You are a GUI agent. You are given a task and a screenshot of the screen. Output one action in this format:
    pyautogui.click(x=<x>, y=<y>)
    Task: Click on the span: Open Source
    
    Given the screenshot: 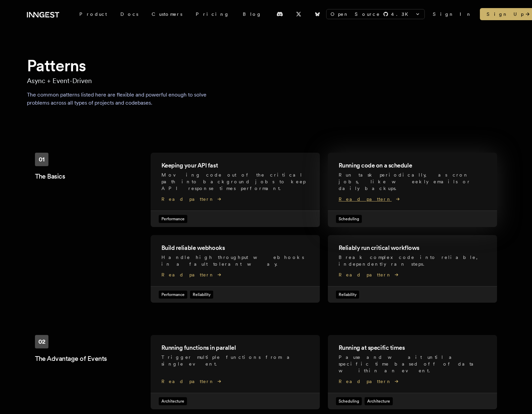 What is the action you would take?
    pyautogui.click(x=356, y=14)
    